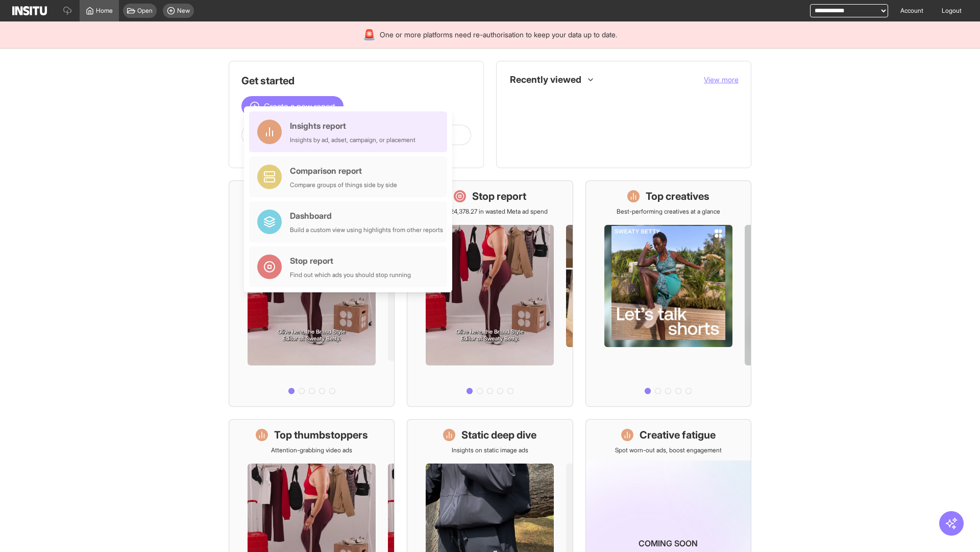 The image size is (980, 552). Describe the element at coordinates (678, 196) in the screenshot. I see `h1: Top creatives` at that location.